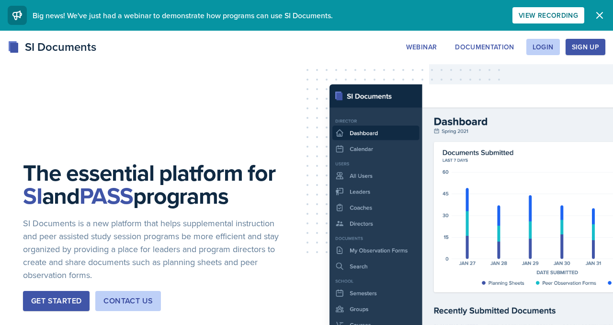 The width and height of the screenshot is (613, 325). I want to click on div: Login, so click(543, 47).